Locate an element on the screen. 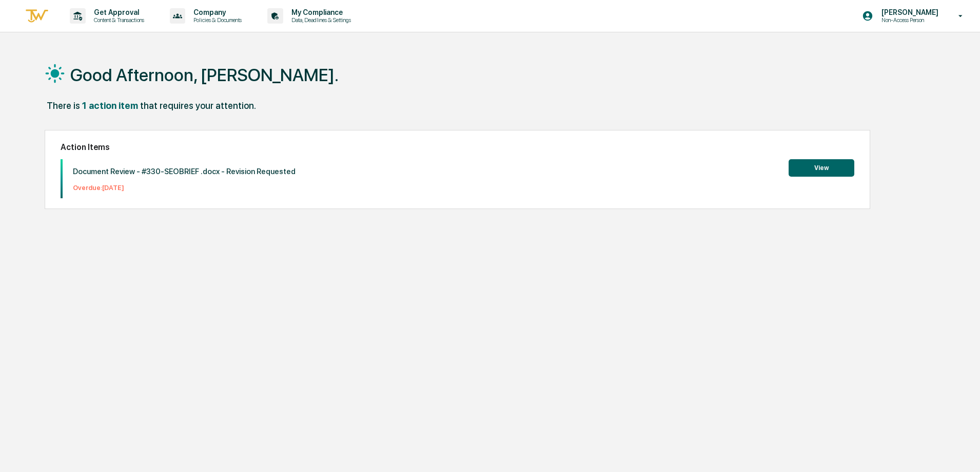 This screenshot has height=472, width=980. p: Policies & Documents is located at coordinates (216, 20).